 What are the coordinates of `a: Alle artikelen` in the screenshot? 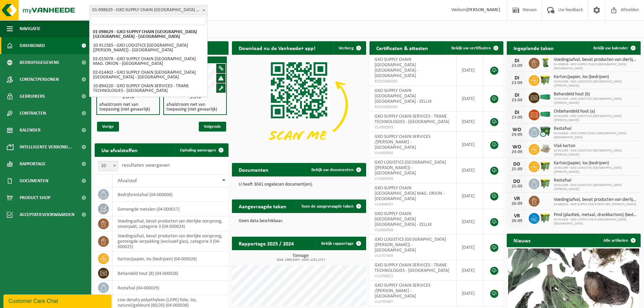 It's located at (619, 241).